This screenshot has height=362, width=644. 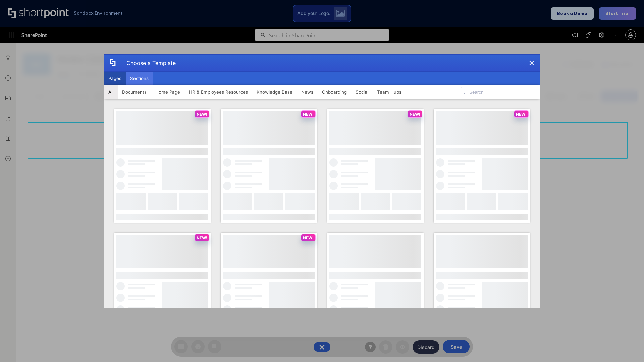 What do you see at coordinates (627, 346) in the screenshot?
I see `div: Chat Widget` at bounding box center [627, 346].